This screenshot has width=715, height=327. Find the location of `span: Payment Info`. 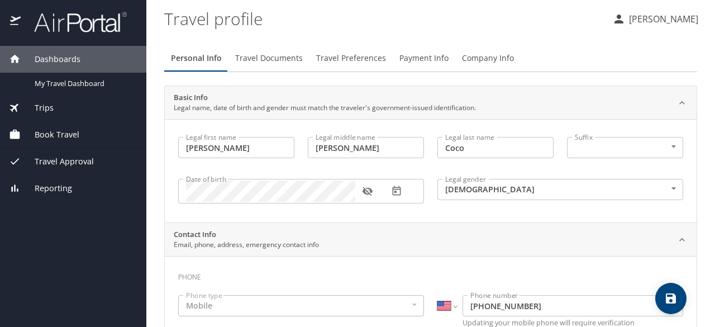

span: Payment Info is located at coordinates (424, 58).